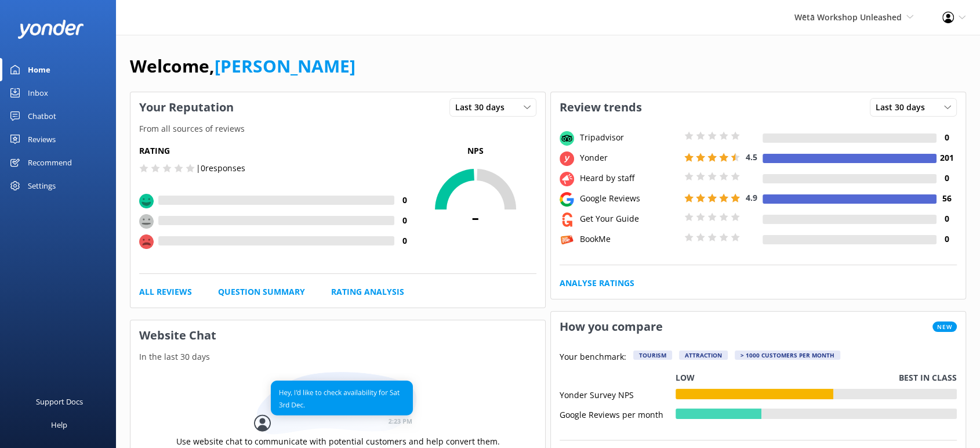 The image size is (980, 448). I want to click on div: Settings, so click(42, 185).